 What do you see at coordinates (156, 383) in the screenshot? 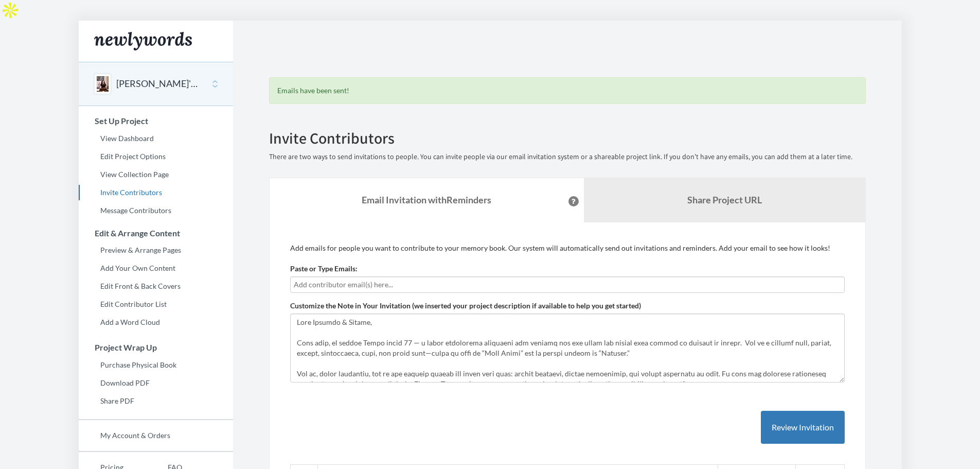
I see `a: Download PDF` at bounding box center [156, 383].